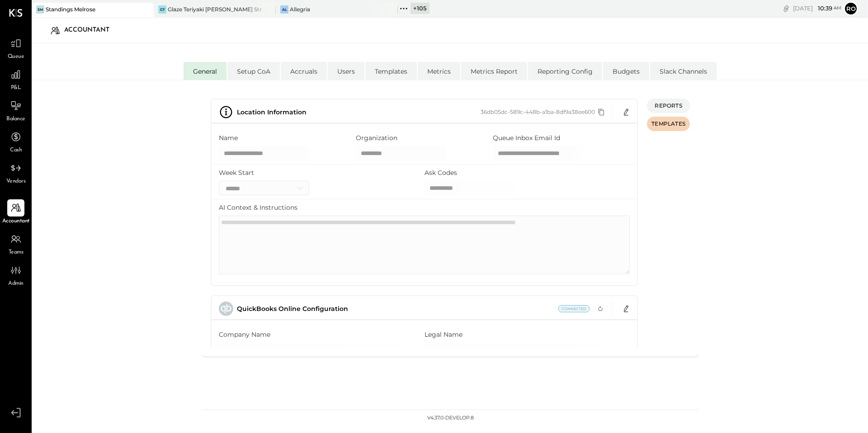  Describe the element at coordinates (602, 112) in the screenshot. I see `button: Copy id` at that location.